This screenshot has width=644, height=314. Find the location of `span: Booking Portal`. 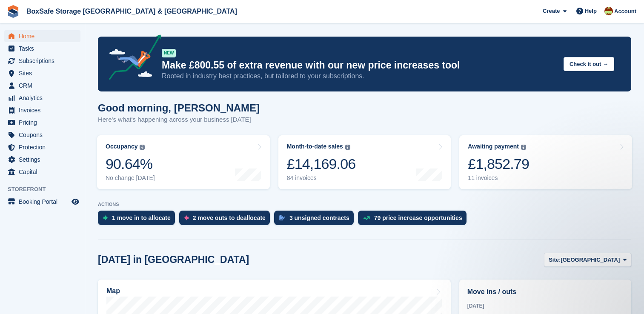

span: Booking Portal is located at coordinates (45, 201).